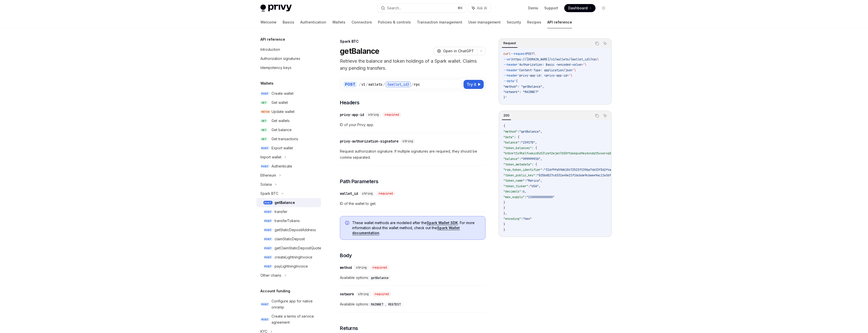 This screenshot has height=333, width=868. I want to click on div: 200, so click(507, 115).